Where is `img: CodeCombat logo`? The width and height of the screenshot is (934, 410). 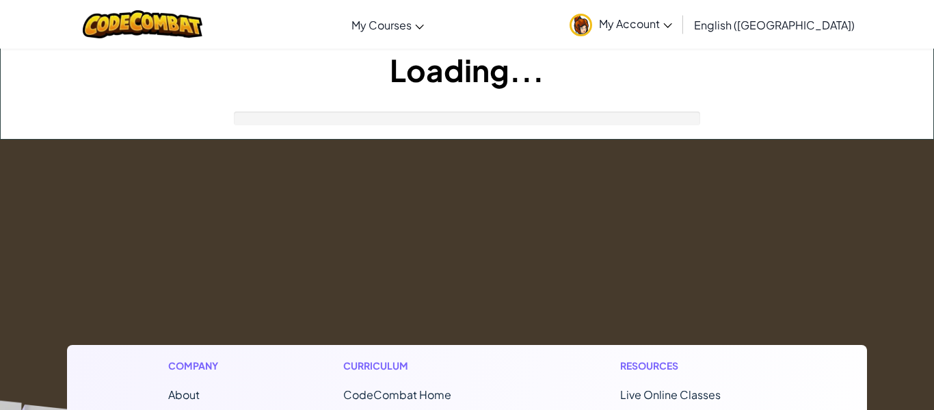
img: CodeCombat logo is located at coordinates (142, 24).